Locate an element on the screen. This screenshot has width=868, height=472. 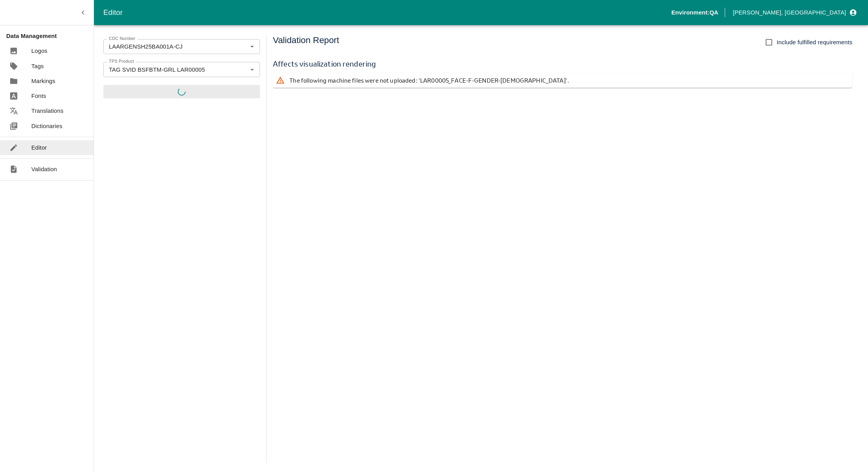
p: Fonts is located at coordinates (39, 96).